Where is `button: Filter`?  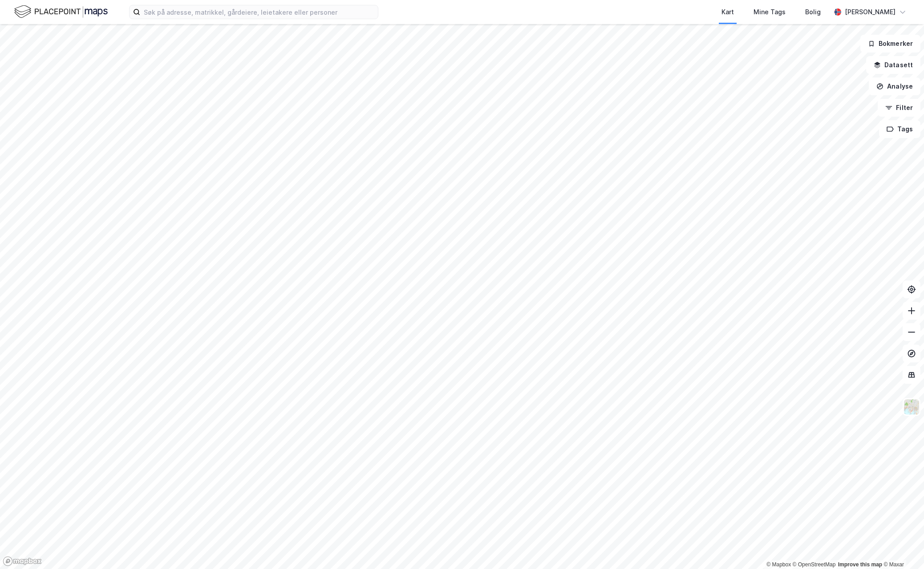 button: Filter is located at coordinates (899, 108).